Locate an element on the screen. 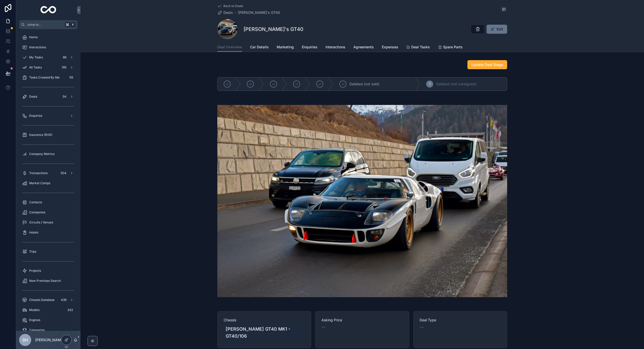  span: Deal Type is located at coordinates (460, 320).